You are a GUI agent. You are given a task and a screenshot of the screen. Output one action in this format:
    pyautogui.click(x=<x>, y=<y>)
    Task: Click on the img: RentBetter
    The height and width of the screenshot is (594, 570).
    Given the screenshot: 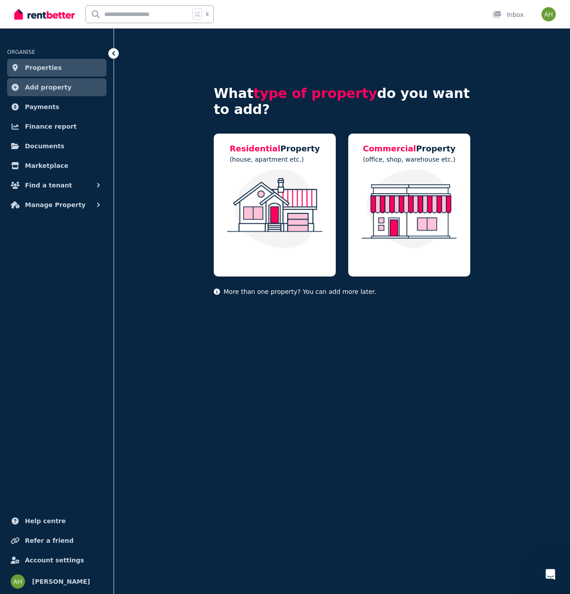 What is the action you would take?
    pyautogui.click(x=44, y=14)
    